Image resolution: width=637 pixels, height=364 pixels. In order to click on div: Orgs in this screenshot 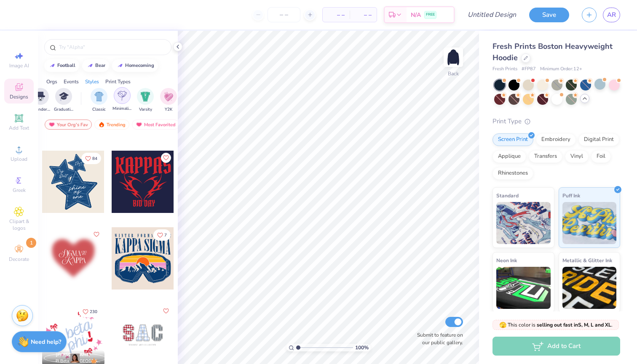, I will do `click(52, 81)`.